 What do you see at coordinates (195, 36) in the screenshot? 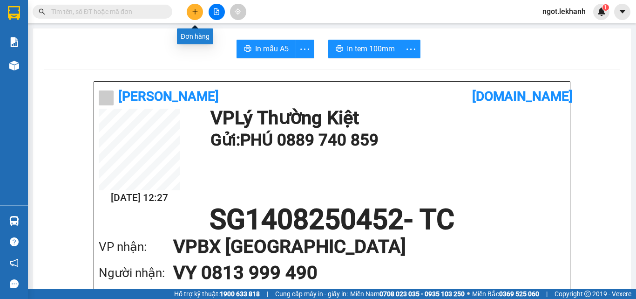
I see `div: Đơn hàng` at bounding box center [195, 36].